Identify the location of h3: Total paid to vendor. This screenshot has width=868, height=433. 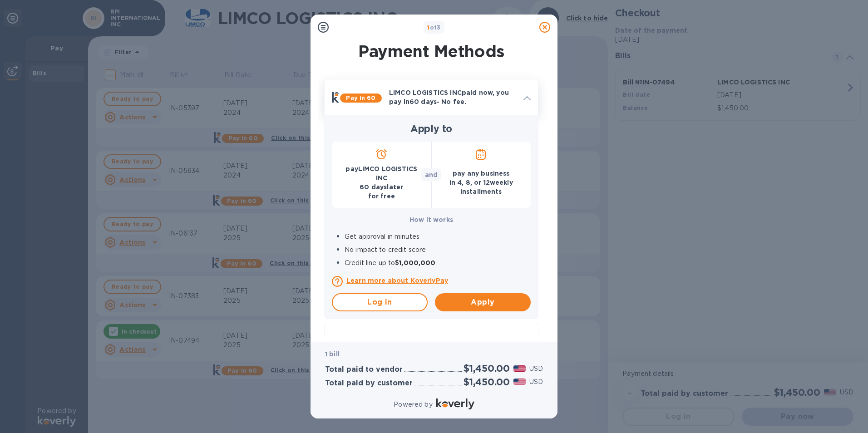
(364, 370).